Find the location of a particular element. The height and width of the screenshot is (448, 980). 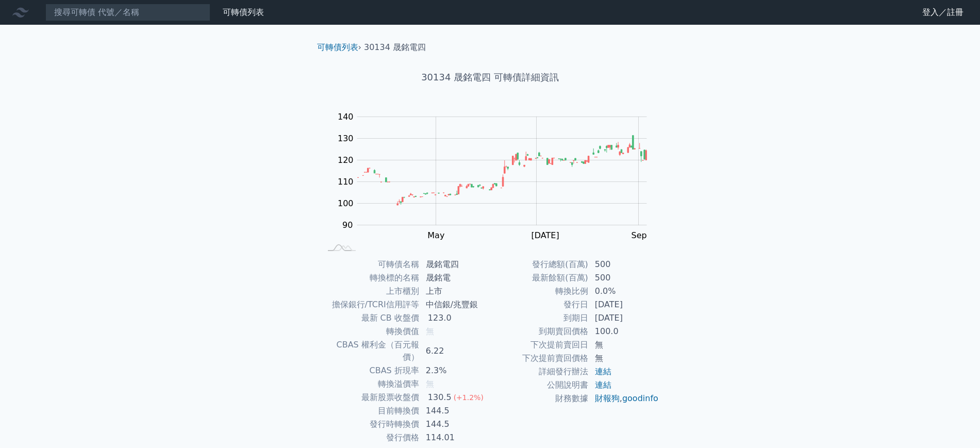

td: 轉換價值 is located at coordinates (370, 331).